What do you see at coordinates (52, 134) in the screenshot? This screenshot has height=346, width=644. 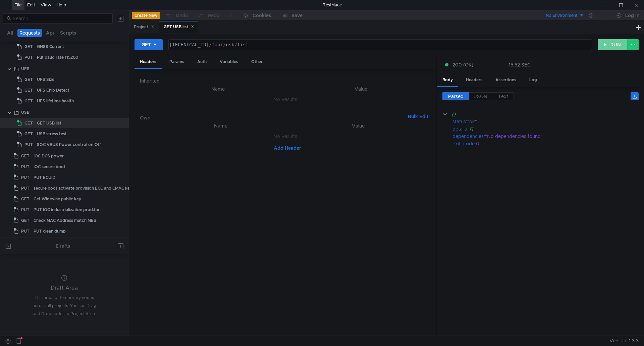 I see `div: USB stress test` at bounding box center [52, 134].